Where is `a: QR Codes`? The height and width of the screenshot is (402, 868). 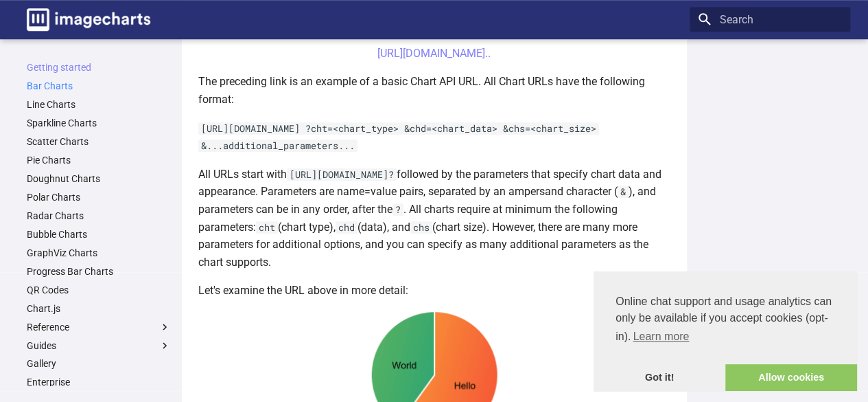 a: QR Codes is located at coordinates (99, 290).